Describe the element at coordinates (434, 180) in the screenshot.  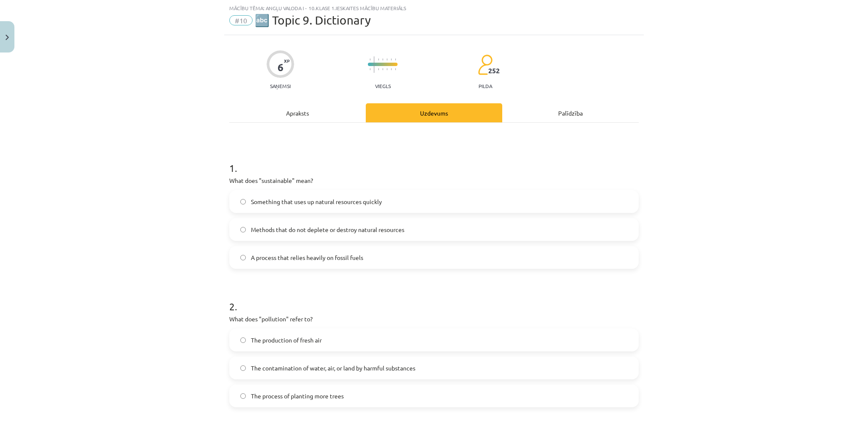
I see `p: What does "sustainable" mean?` at that location.